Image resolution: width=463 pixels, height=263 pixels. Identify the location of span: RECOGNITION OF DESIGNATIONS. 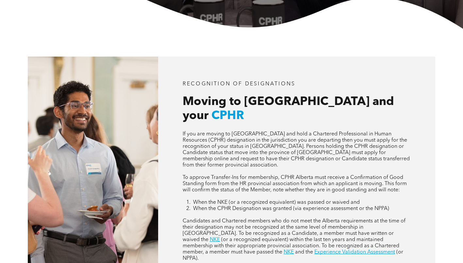
(239, 84).